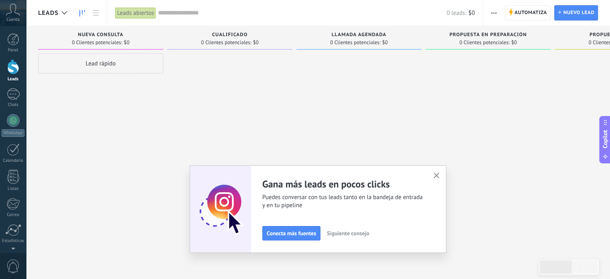 Image resolution: width=610 pixels, height=279 pixels. What do you see at coordinates (13, 50) in the screenshot?
I see `div: Panel` at bounding box center [13, 50].